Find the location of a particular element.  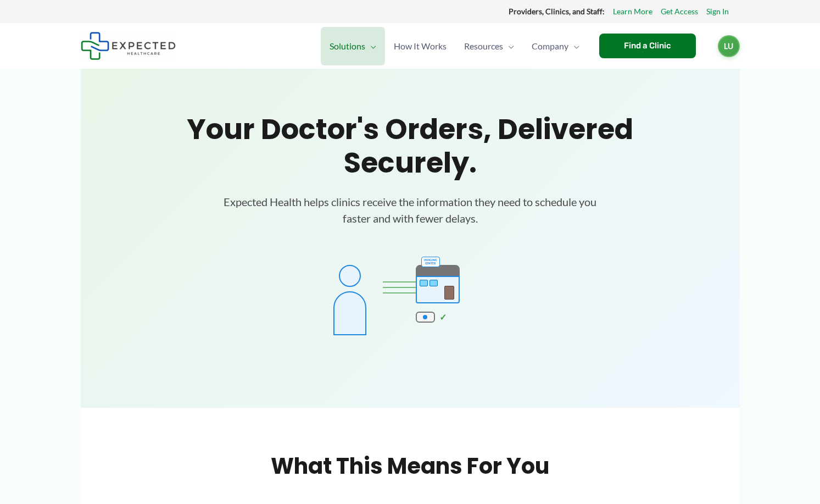

a: ResourcesMenu Toggle is located at coordinates (489, 46).